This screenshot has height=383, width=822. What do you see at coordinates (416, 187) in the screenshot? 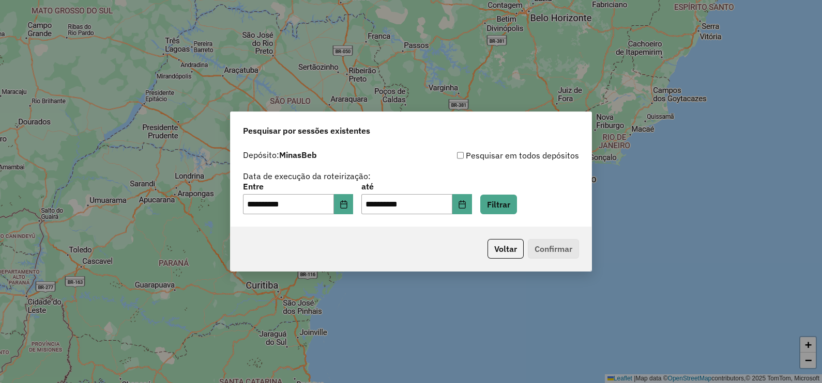
I see `label: até` at bounding box center [416, 187].